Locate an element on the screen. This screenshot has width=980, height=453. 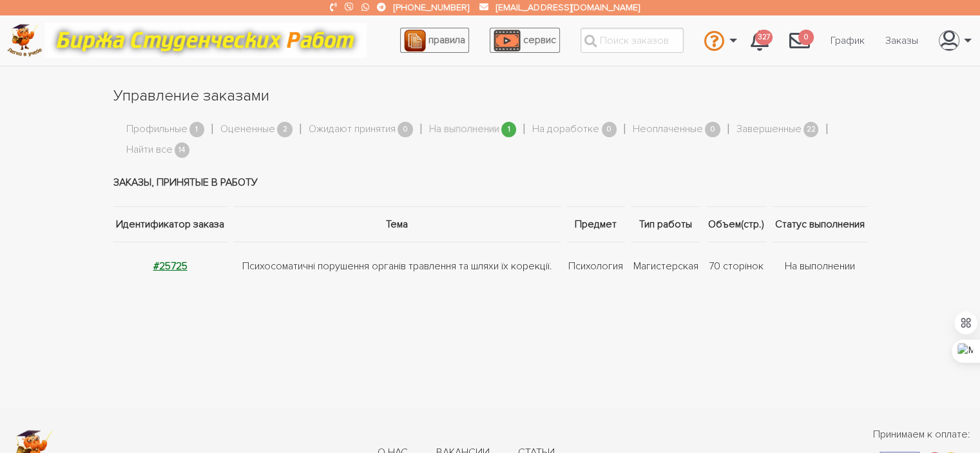
td: На выполнении is located at coordinates (818, 266).